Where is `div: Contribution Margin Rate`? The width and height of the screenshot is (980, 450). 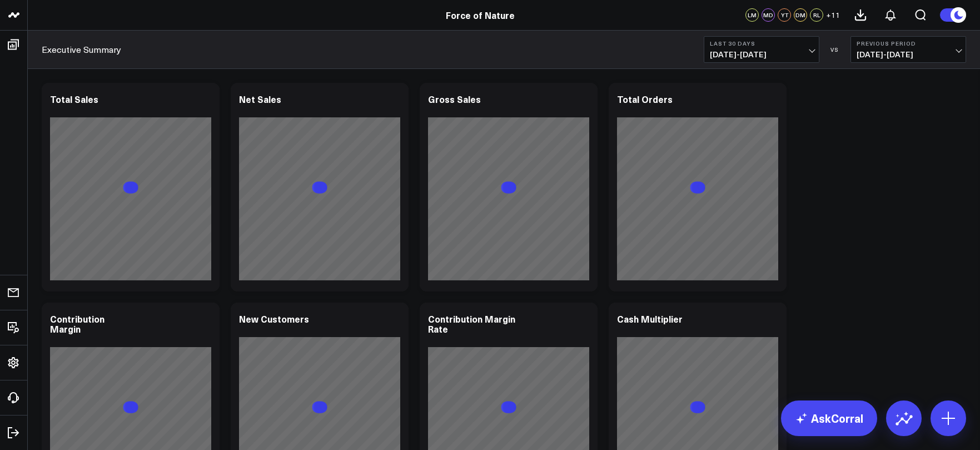 div: Contribution Margin Rate is located at coordinates (471, 324).